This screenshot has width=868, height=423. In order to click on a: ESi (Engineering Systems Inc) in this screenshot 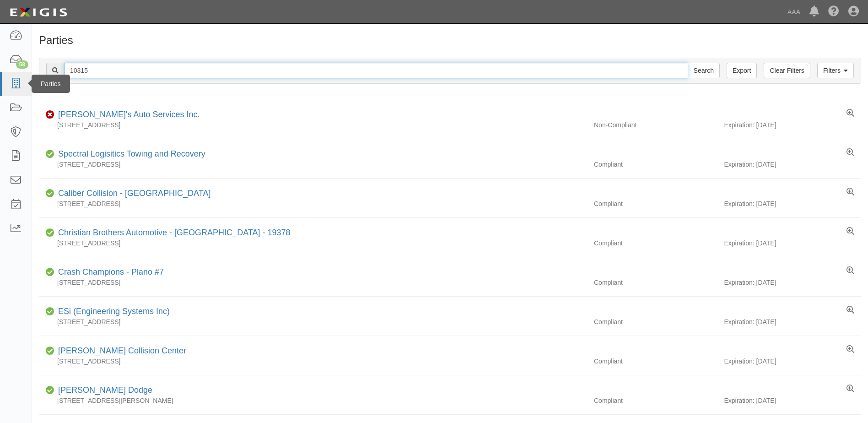, I will do `click(114, 311)`.